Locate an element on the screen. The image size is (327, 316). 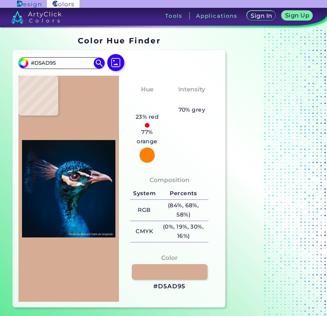
h4: Composition is located at coordinates (170, 180).